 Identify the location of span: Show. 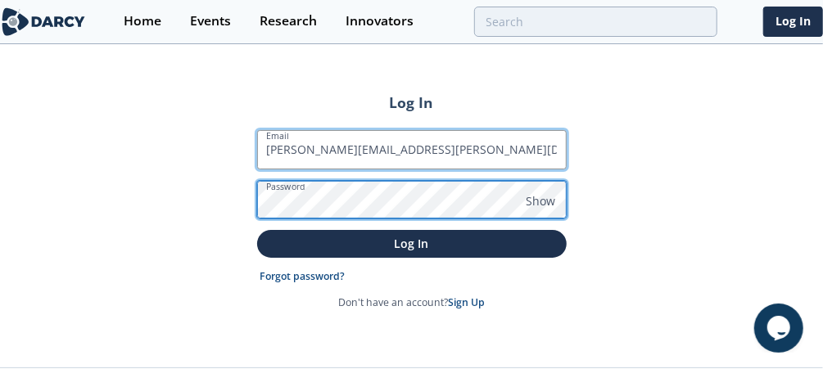
(541, 201).